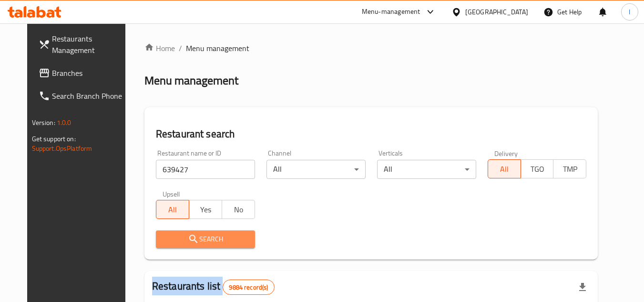  I want to click on h2: Restaurant search, so click(371, 134).